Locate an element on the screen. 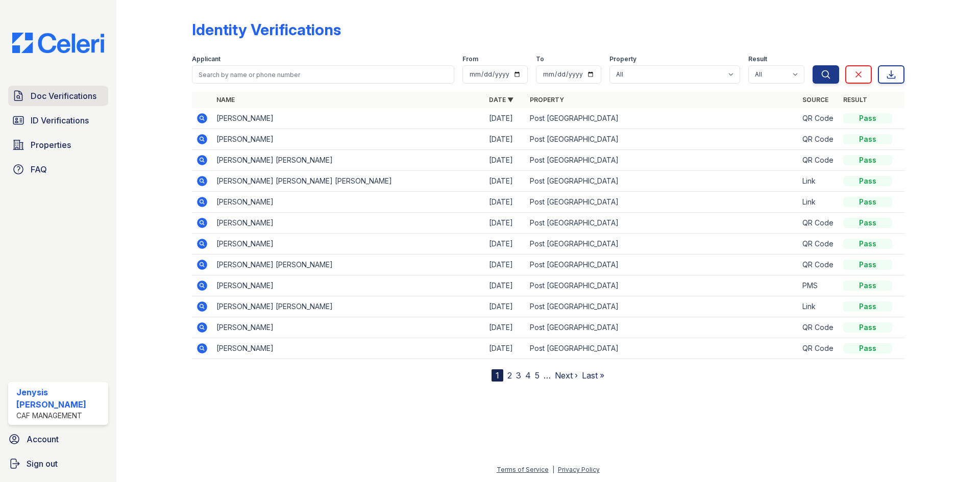  a: Properties is located at coordinates (58, 145).